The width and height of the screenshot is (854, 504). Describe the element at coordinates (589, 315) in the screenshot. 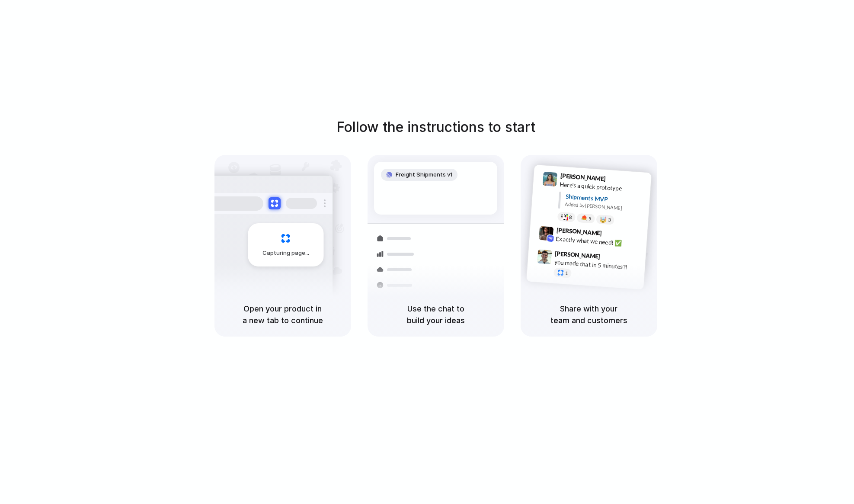

I see `h5: Share with your team and customers` at that location.